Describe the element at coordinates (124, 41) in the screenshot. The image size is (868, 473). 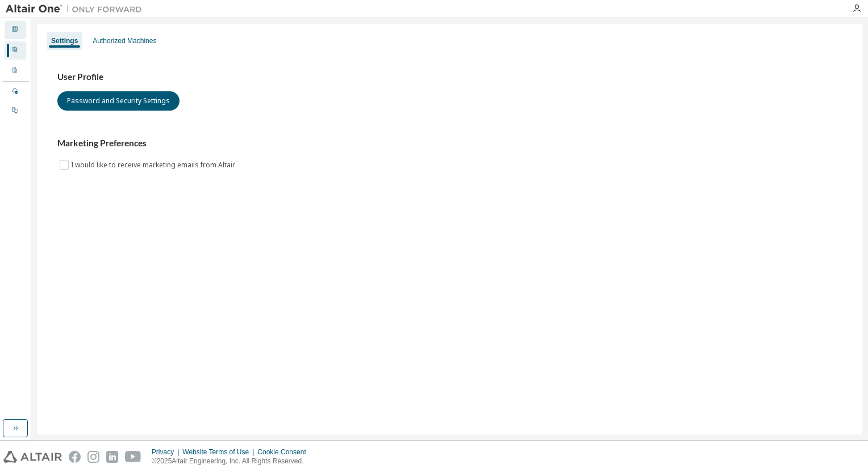
I see `div: Authorized Machines` at that location.